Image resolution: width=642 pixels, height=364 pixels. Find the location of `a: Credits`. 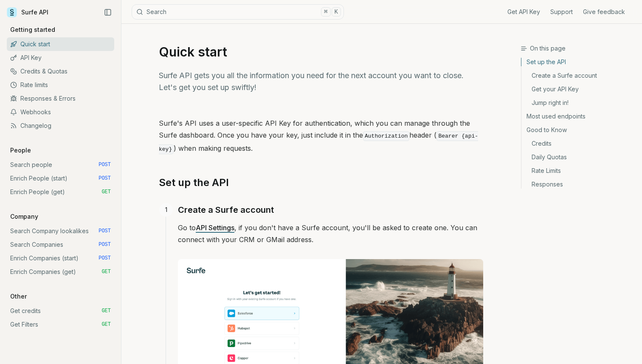

a: Credits is located at coordinates (579, 144).